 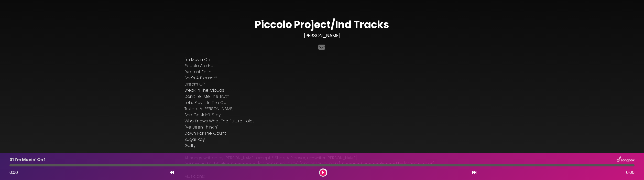 What do you see at coordinates (626, 160) in the screenshot?
I see `img: songbox-logo-white.png` at bounding box center [626, 160].